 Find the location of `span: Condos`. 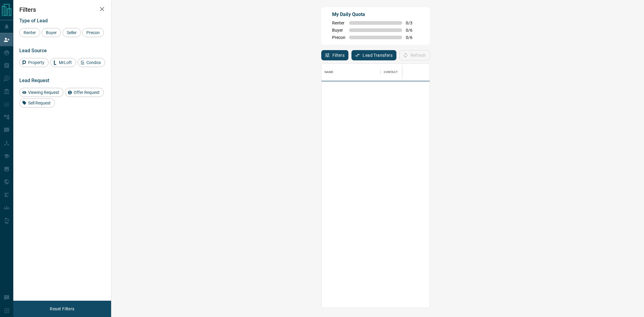

span: Condos is located at coordinates (94, 63).